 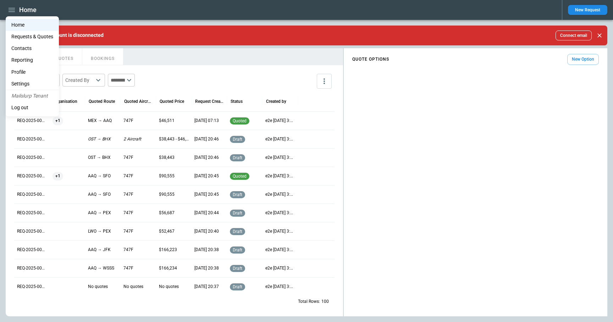 I want to click on a: Home, so click(x=32, y=25).